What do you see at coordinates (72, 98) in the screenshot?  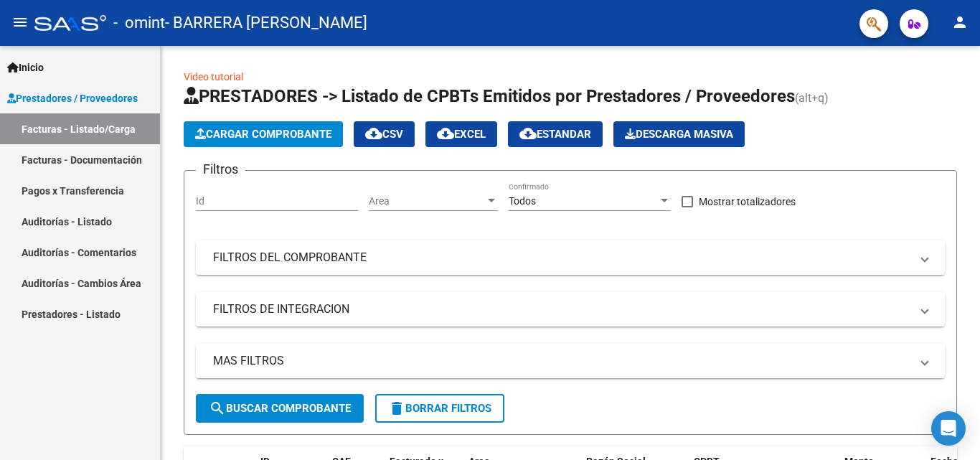 I see `span: Prestadores / Proveedores` at bounding box center [72, 98].